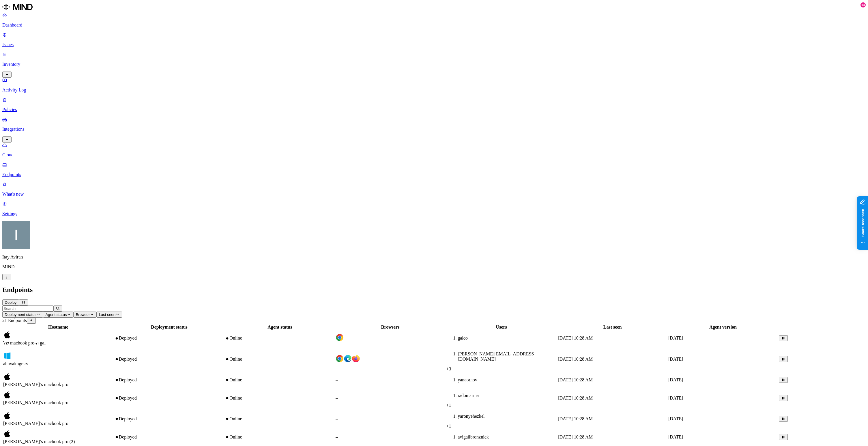  I want to click on span: ה-‏⁨macbook pro⁩ של ⁨gal⁩, so click(24, 343).